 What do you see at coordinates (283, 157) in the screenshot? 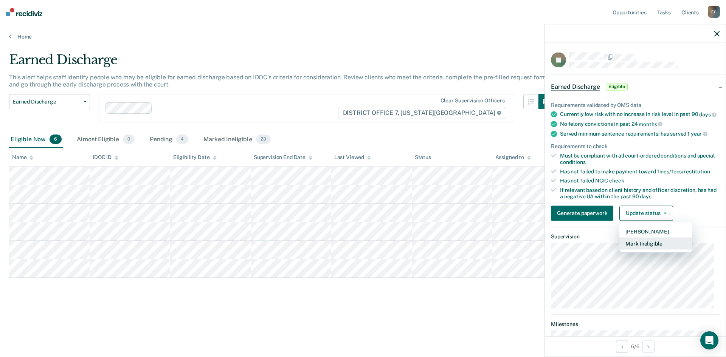
I see `div: Supervision End Date` at bounding box center [283, 157].